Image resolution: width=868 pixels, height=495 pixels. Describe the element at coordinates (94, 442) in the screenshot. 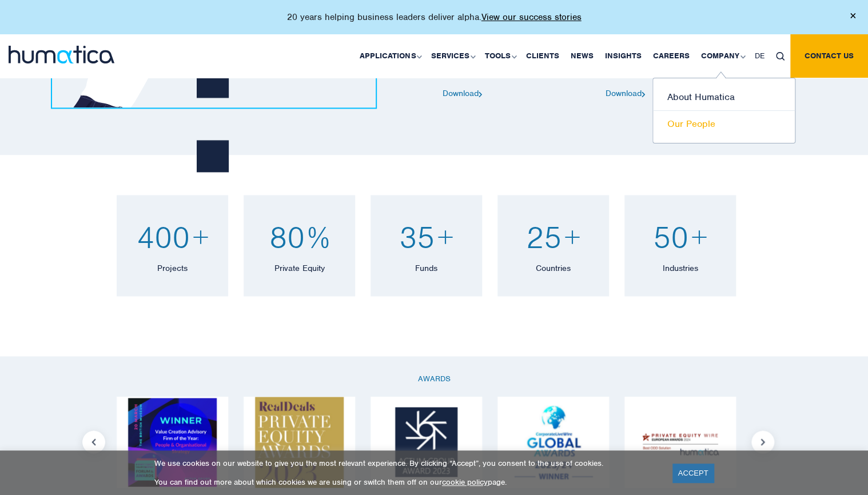

I see `button: Previous` at that location.